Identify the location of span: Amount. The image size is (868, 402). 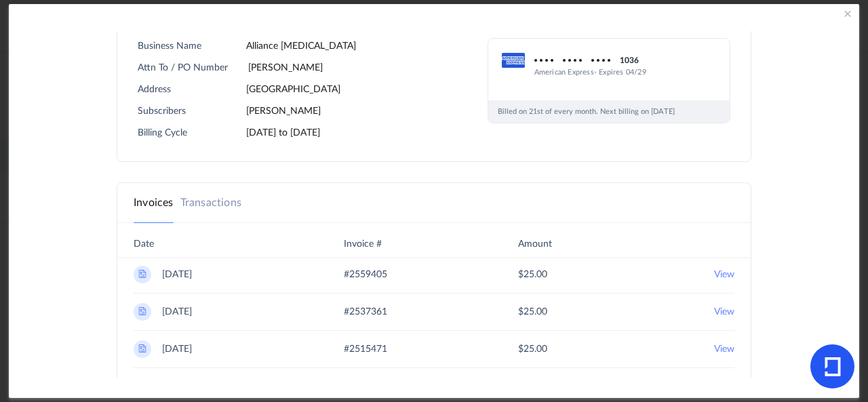
(535, 244).